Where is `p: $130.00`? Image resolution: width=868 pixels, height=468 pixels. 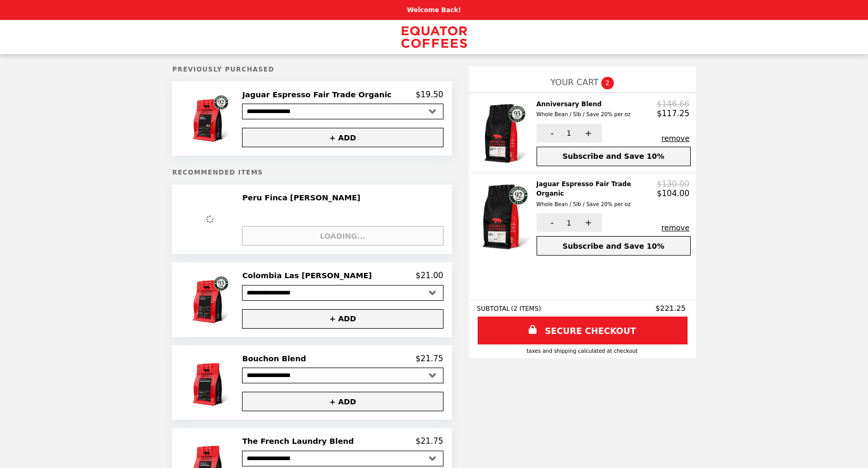 p: $130.00 is located at coordinates (673, 184).